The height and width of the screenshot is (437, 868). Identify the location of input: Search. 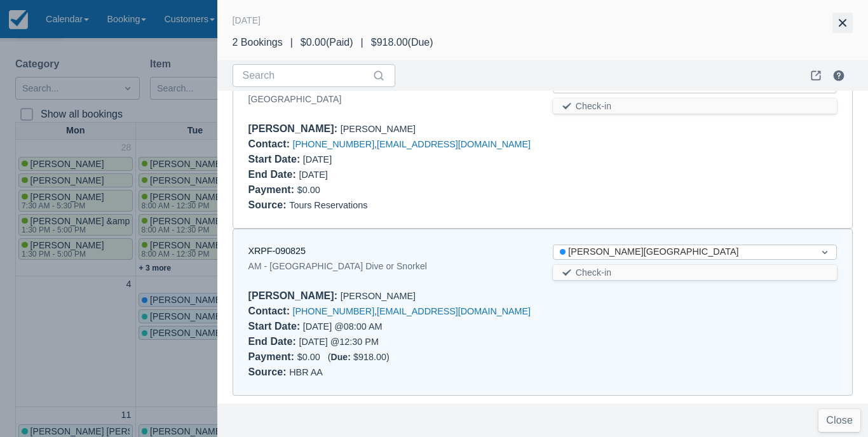
(306, 75).